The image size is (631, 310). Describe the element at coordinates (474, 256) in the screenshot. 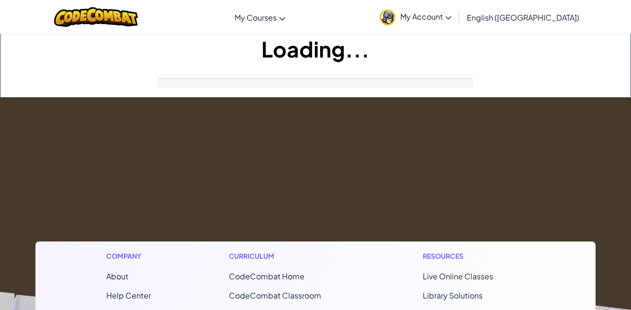

I see `h1: Resources` at that location.